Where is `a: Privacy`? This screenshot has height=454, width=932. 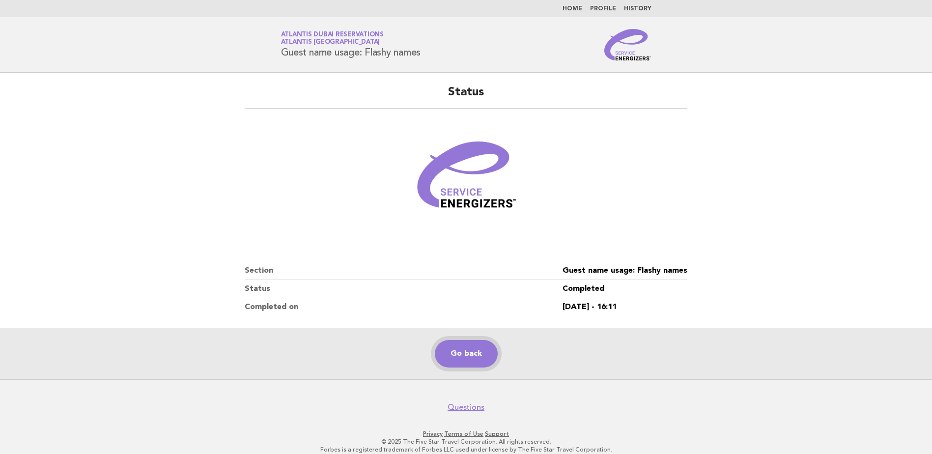 a: Privacy is located at coordinates (433, 434).